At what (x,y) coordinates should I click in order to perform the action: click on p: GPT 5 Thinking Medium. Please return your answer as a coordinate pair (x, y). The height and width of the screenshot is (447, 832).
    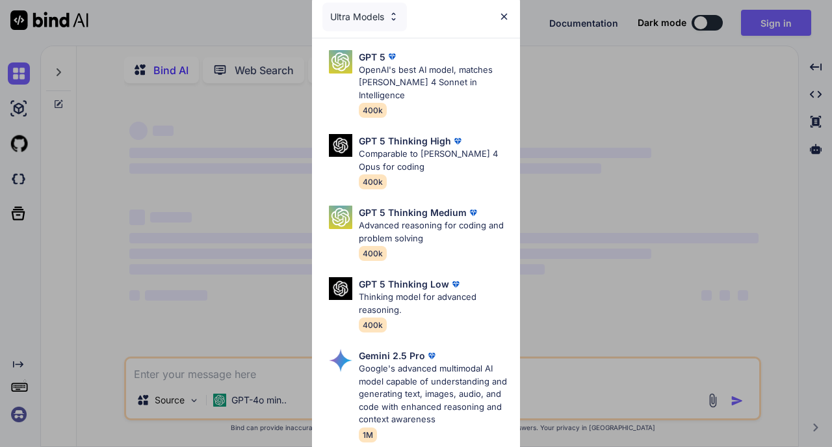
    Looking at the image, I should click on (413, 212).